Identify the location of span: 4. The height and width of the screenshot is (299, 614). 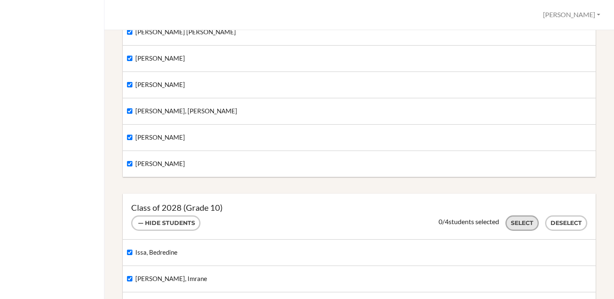
(447, 221).